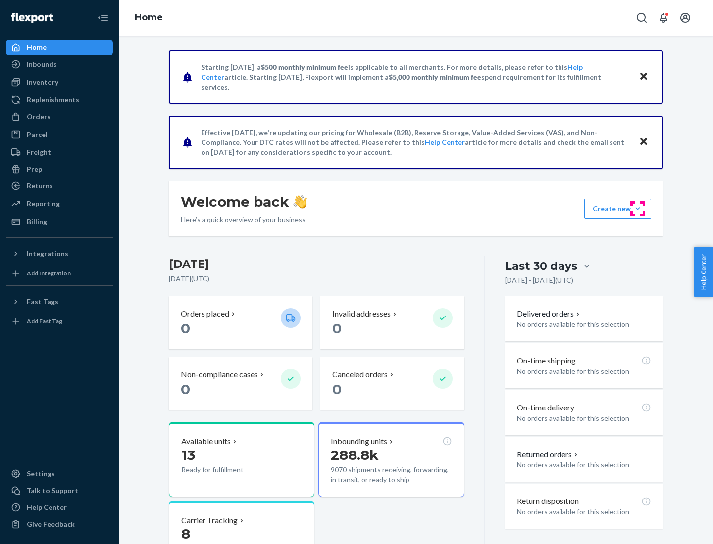  Describe the element at coordinates (59, 186) in the screenshot. I see `a: Returns` at that location.